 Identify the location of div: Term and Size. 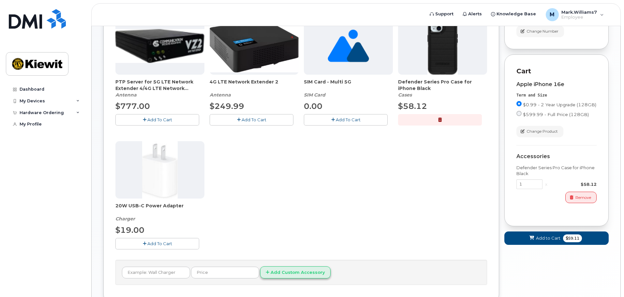
(556, 95).